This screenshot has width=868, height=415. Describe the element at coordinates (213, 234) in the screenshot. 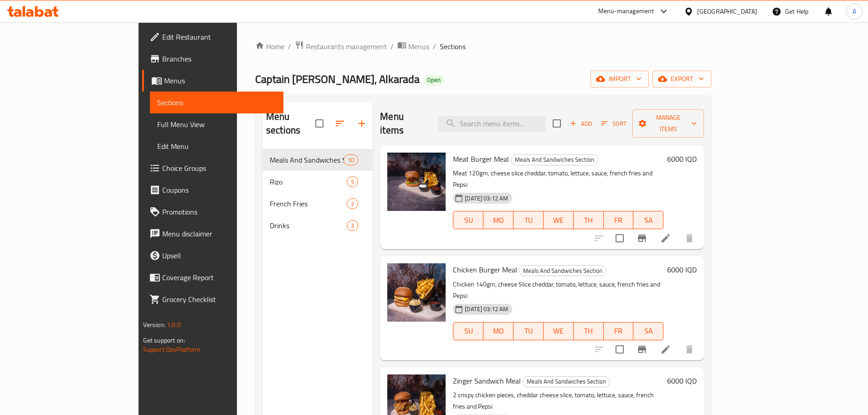

I see `a: Menu disclaimer` at that location.